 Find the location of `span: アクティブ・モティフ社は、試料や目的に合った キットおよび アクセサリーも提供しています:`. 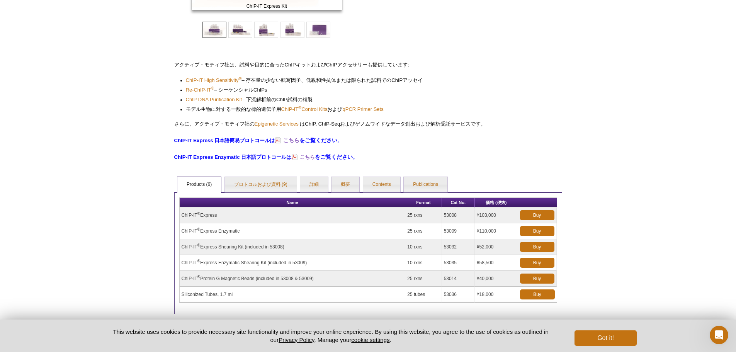

span: アクティブ・モティフ社は、試料や目的に合った キットおよび アクセサリーも提供しています: is located at coordinates (292, 65).